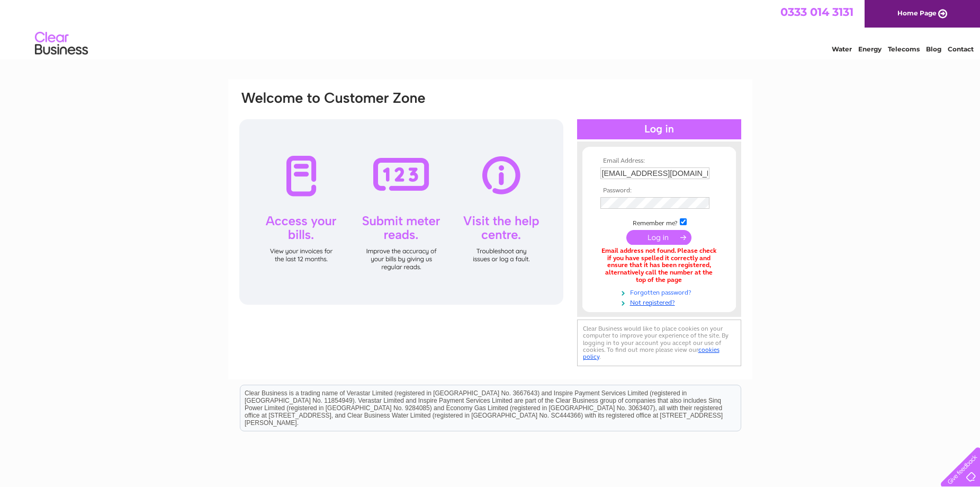 This screenshot has width=980, height=487. What do you see at coordinates (659, 265) in the screenshot?
I see `div: Email address not found. Please check if you have spelled it correctly and ensure that it has bee...` at bounding box center [659, 265].